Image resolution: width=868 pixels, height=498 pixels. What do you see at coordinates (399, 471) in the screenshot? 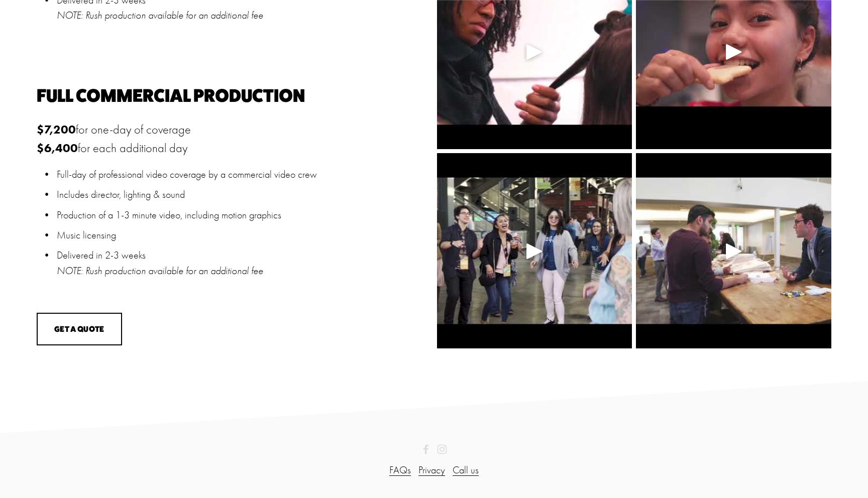
I see `a: FAQs` at bounding box center [399, 471].